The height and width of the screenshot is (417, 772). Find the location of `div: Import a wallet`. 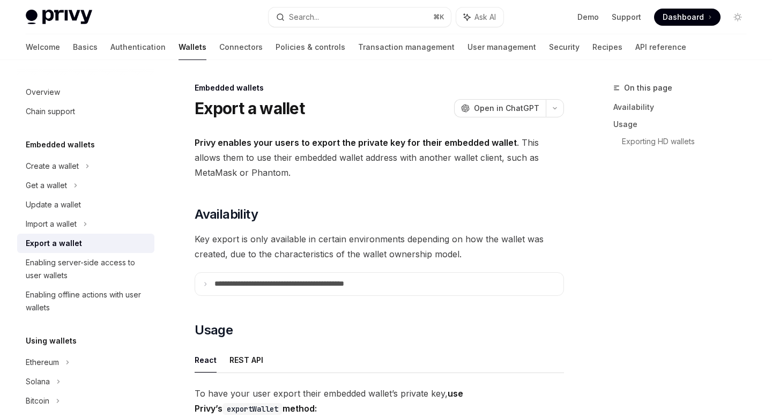

div: Import a wallet is located at coordinates (51, 224).